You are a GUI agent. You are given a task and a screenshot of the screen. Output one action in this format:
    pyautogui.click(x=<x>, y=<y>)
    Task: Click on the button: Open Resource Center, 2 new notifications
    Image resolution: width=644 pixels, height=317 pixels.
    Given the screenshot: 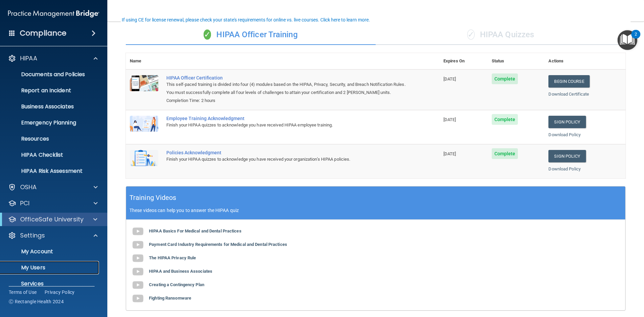 What is the action you would take?
    pyautogui.click(x=627, y=40)
    